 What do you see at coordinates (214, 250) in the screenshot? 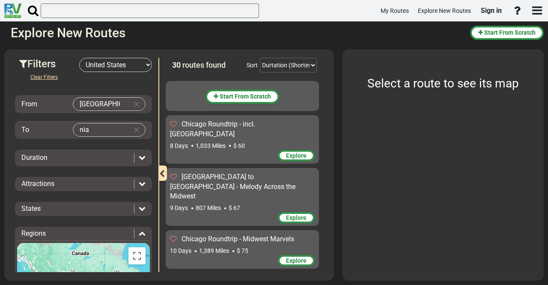
I see `span: 1,389 Miles` at bounding box center [214, 250].